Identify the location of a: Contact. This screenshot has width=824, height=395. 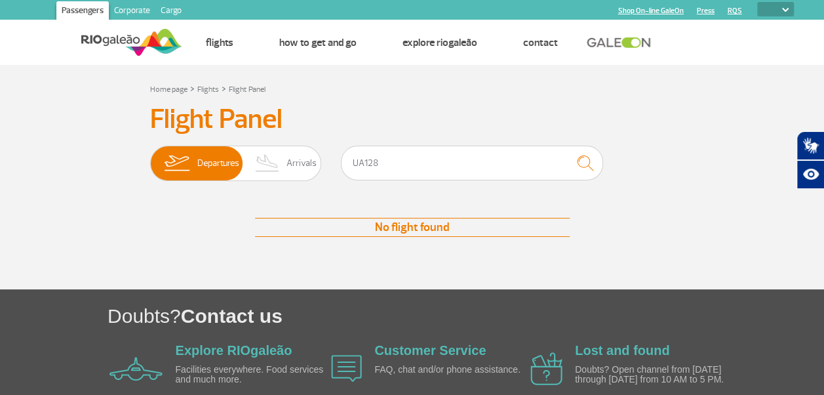
(540, 43).